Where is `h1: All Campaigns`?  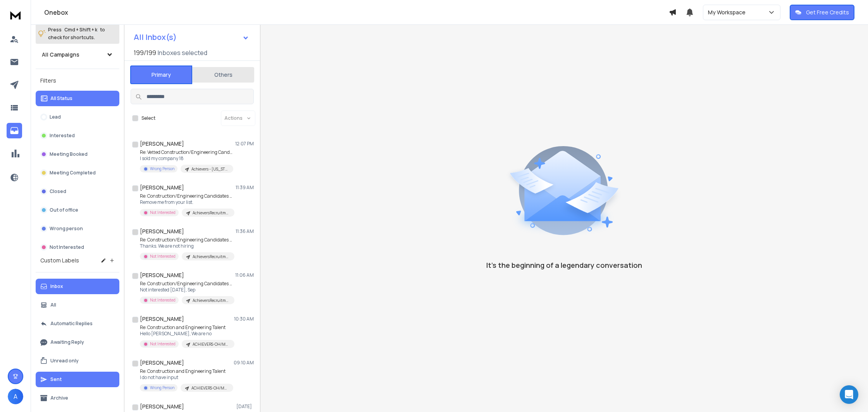 h1: All Campaigns is located at coordinates (60, 54).